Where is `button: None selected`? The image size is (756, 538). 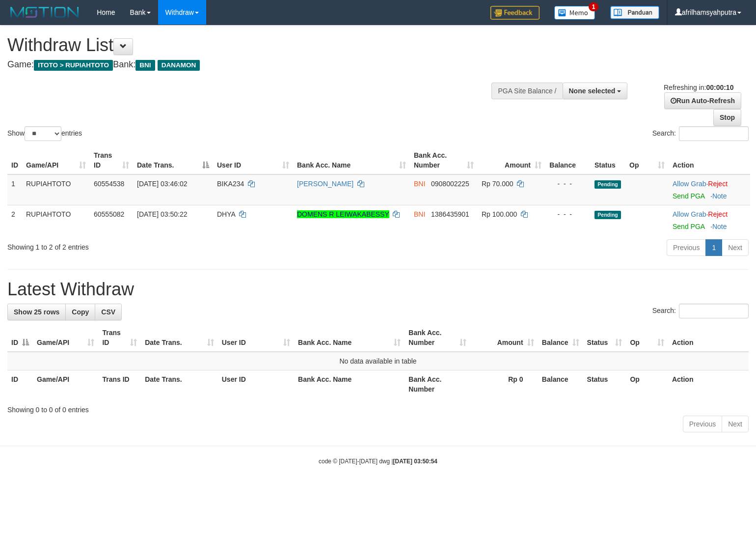
button: None selected is located at coordinates (595, 91).